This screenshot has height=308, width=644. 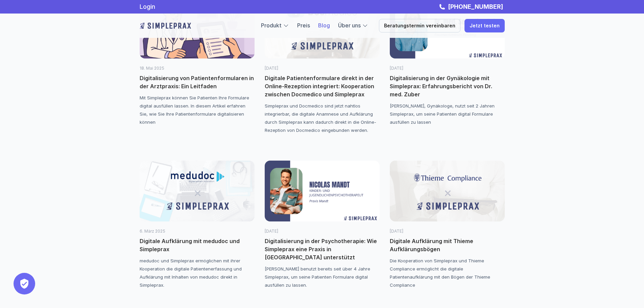 I want to click on a: Login, so click(x=148, y=7).